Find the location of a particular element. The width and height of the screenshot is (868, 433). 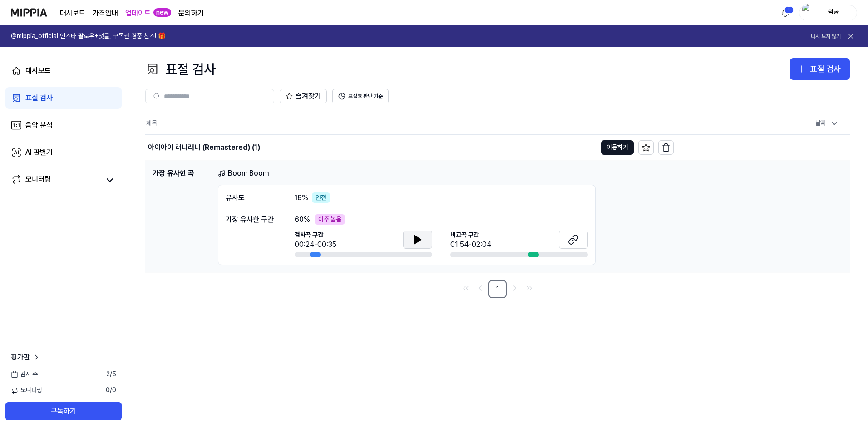

div: 모니터링 is located at coordinates (38, 180).